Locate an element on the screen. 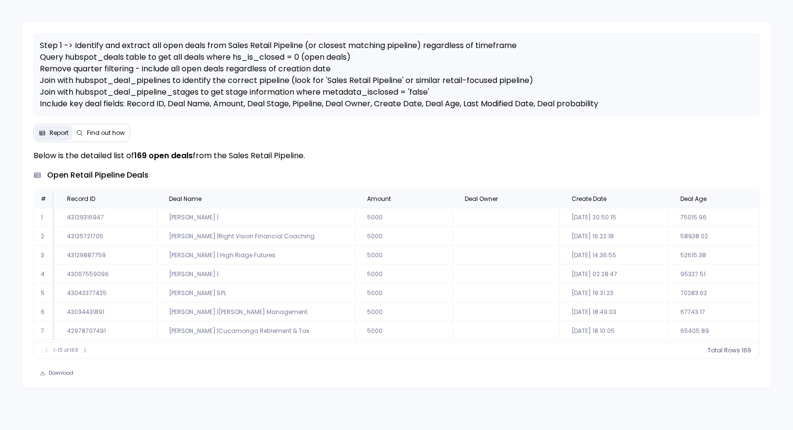 The image size is (793, 430). td: 61717.25 is located at coordinates (718, 350).